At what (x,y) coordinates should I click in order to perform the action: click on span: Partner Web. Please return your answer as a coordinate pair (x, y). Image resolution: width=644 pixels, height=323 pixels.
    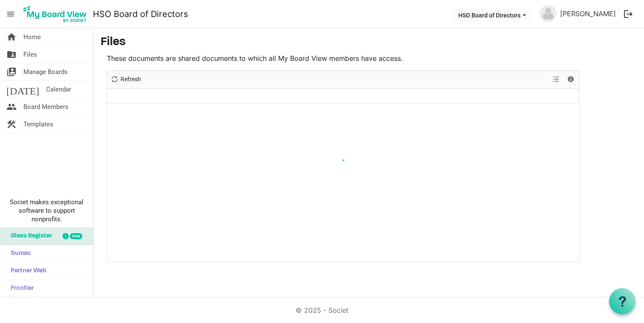
    Looking at the image, I should click on (26, 271).